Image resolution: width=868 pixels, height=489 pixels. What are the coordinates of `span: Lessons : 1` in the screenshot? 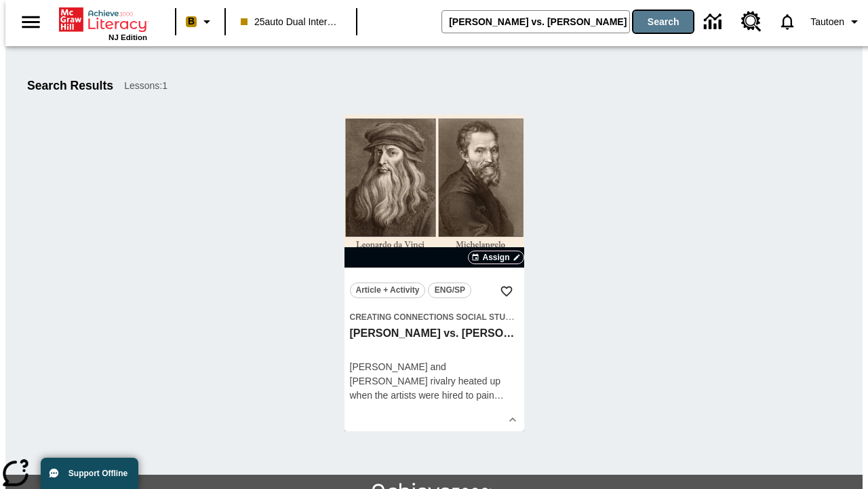 It's located at (146, 85).